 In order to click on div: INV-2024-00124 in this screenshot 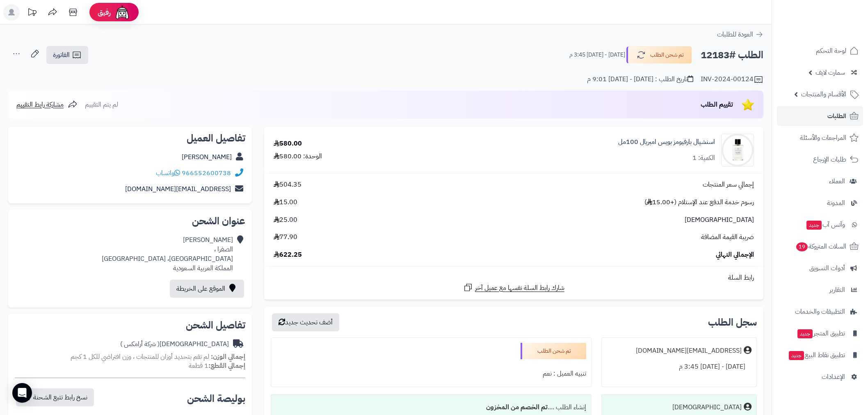, I will do `click(732, 79)`.